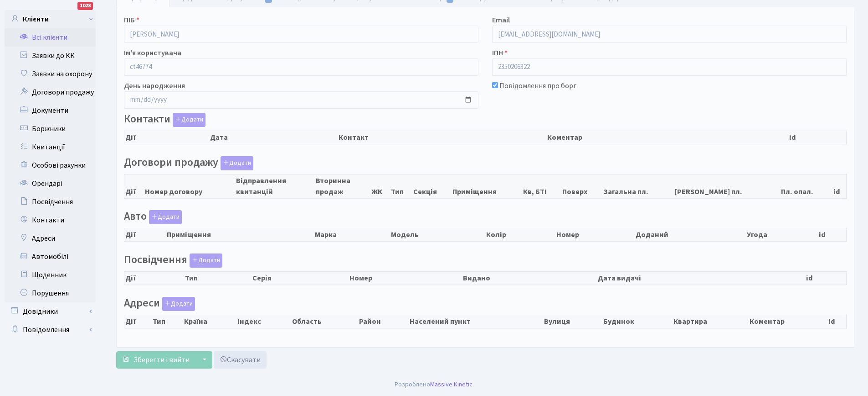  What do you see at coordinates (173, 260) in the screenshot?
I see `label: Посвідчення` at bounding box center [173, 260].